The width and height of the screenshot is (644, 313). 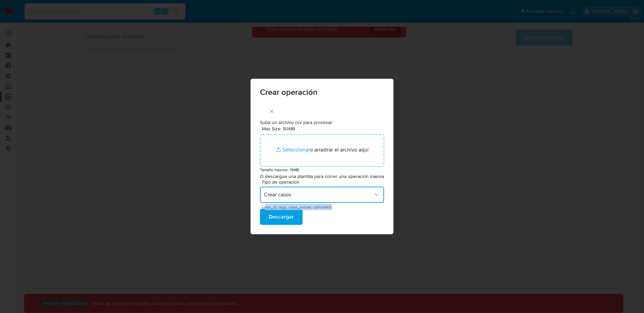 What do you see at coordinates (324, 182) in the screenshot?
I see `span: Tipo de operación` at bounding box center [324, 182].